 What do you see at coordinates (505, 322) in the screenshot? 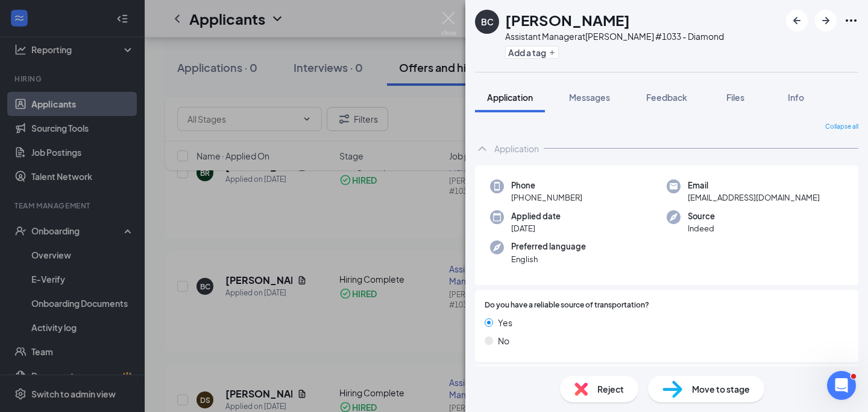
I see `span: Yes` at bounding box center [505, 322].